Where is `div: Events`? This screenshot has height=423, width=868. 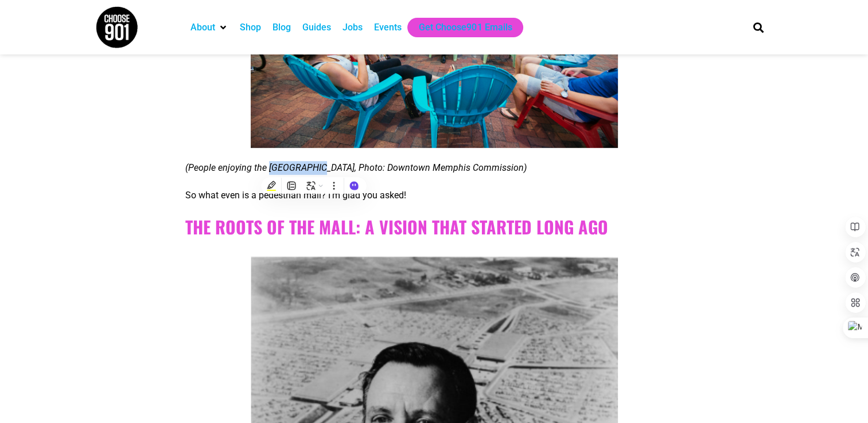
div: Events is located at coordinates (387, 28).